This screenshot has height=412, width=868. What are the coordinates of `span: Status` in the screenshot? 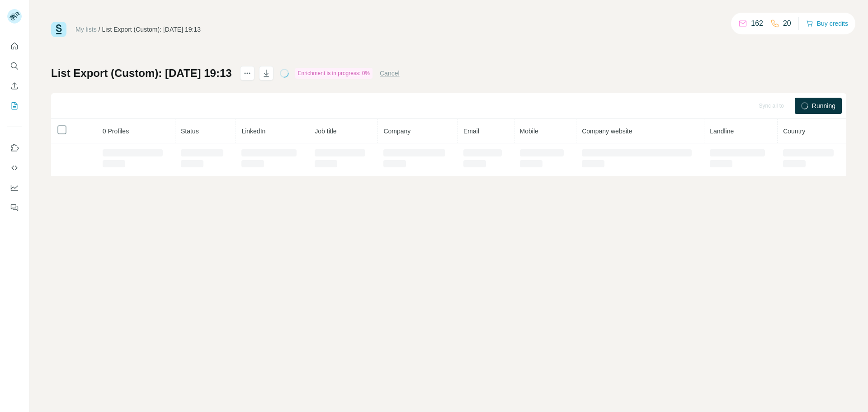 It's located at (190, 131).